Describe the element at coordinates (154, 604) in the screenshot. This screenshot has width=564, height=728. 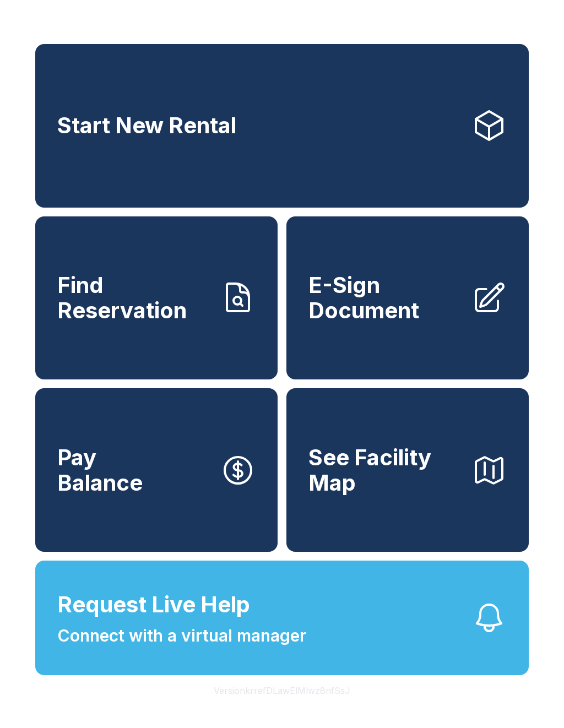
I see `span: Request Live Help` at that location.